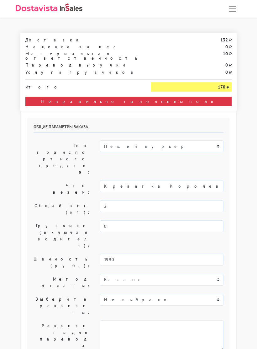  What do you see at coordinates (83, 72) in the screenshot?
I see `div: Услуги грузчиков` at bounding box center [83, 72].